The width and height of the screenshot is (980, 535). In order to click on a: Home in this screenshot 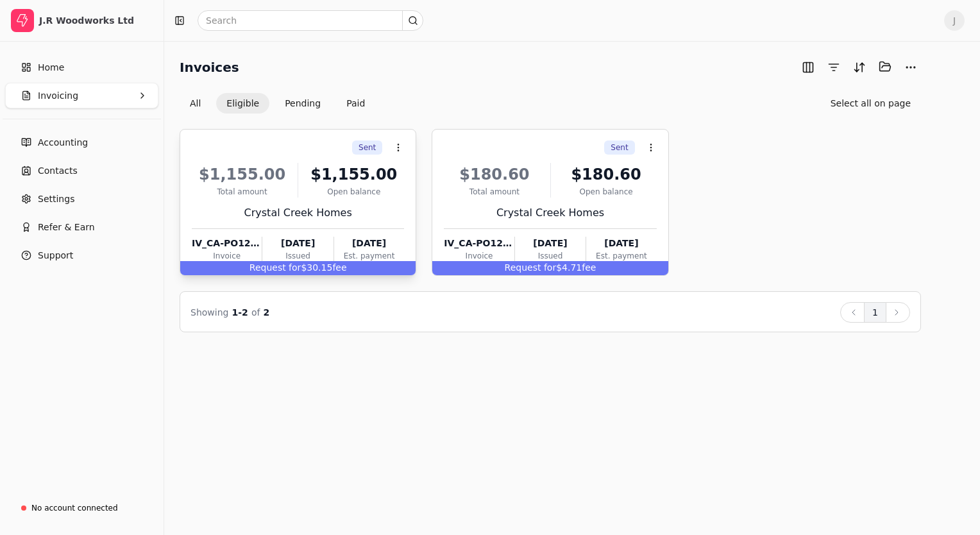, I will do `click(81, 67)`.